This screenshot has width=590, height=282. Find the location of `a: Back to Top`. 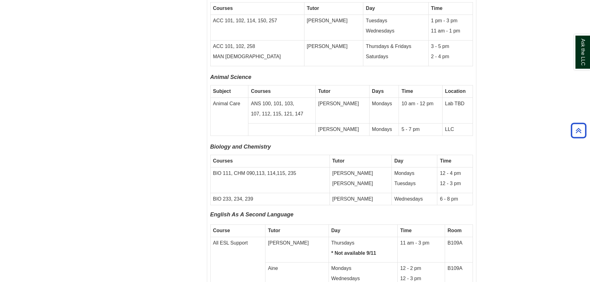

a: Back to Top is located at coordinates (578, 130).